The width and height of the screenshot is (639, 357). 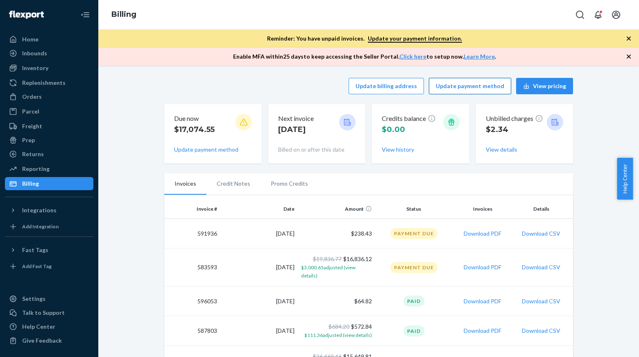 What do you see at coordinates (259, 209) in the screenshot?
I see `th: Date` at bounding box center [259, 209].